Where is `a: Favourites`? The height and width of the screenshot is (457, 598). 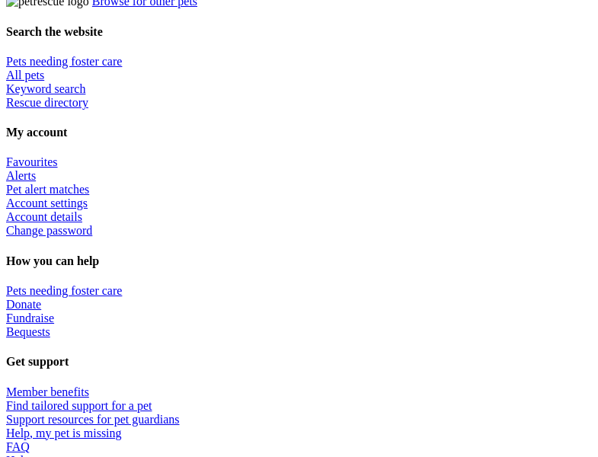
a: Favourites is located at coordinates (32, 162).